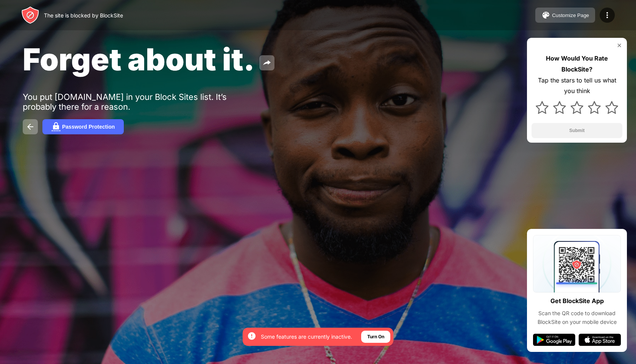 This screenshot has width=636, height=364. I want to click on img: header-logo.svg, so click(30, 15).